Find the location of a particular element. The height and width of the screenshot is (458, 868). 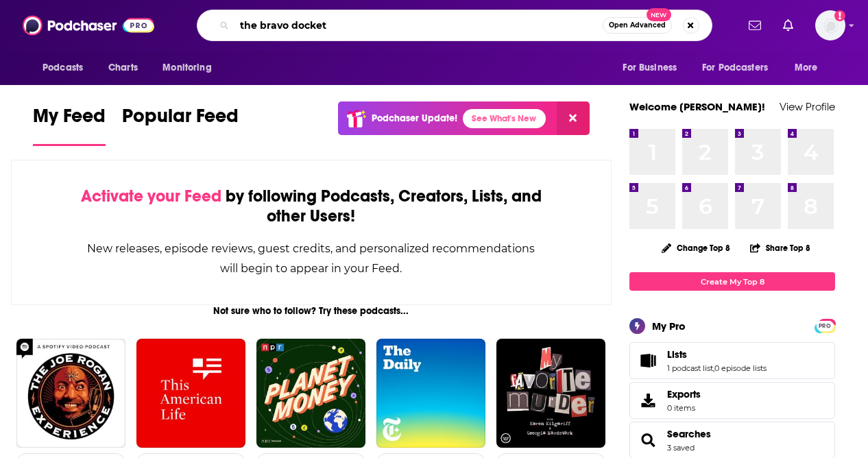

span: Logged in as camsdkc is located at coordinates (830, 25).